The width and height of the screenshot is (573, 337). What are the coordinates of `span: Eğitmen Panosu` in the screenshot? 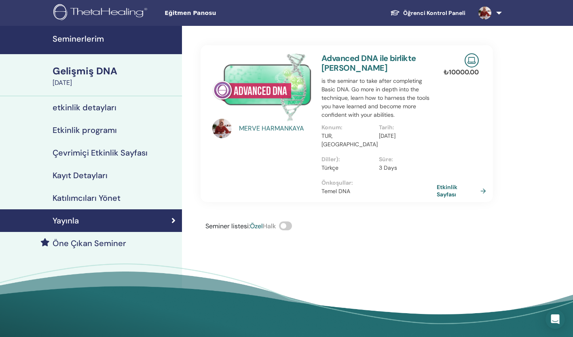 It's located at (225, 13).